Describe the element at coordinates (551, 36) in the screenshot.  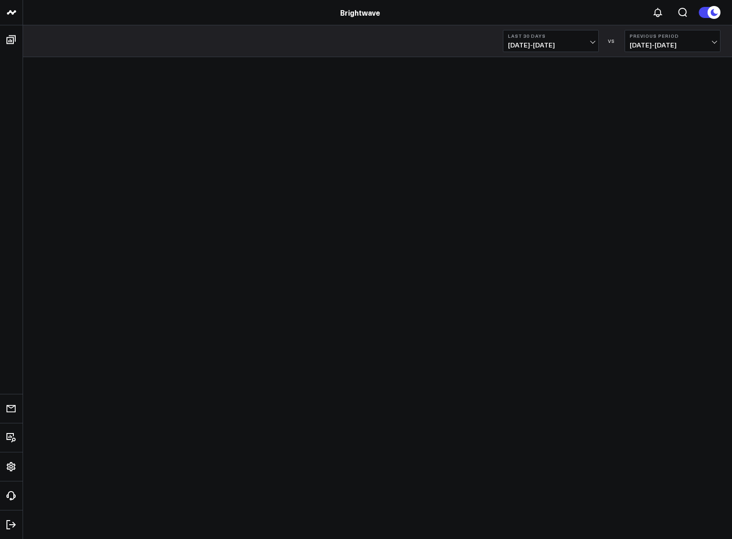
I see `b: Last 30 Days` at that location.